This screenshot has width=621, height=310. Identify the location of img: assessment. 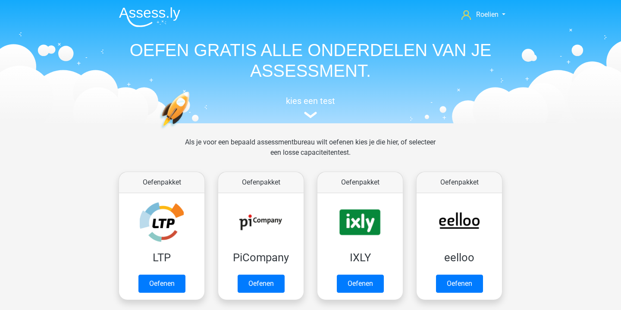
(310, 115).